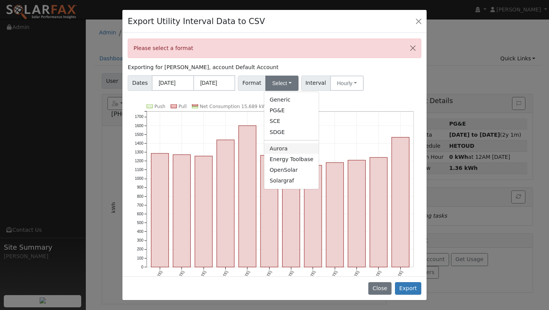  I want to click on span: Dates, so click(140, 83).